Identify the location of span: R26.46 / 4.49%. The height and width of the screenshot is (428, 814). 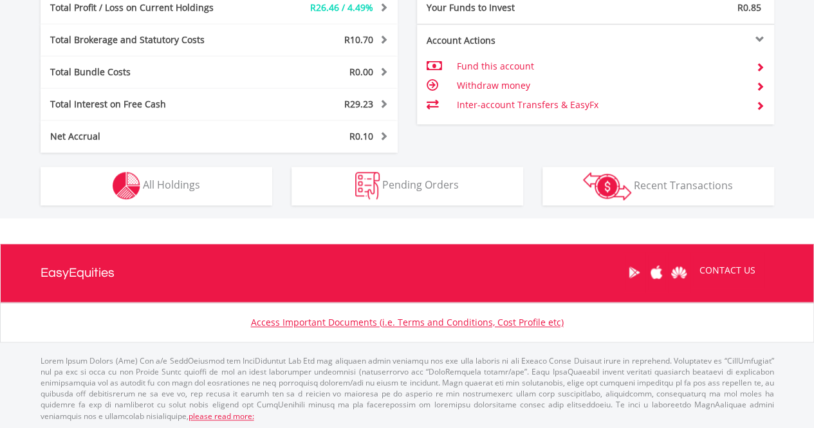
(342, 7).